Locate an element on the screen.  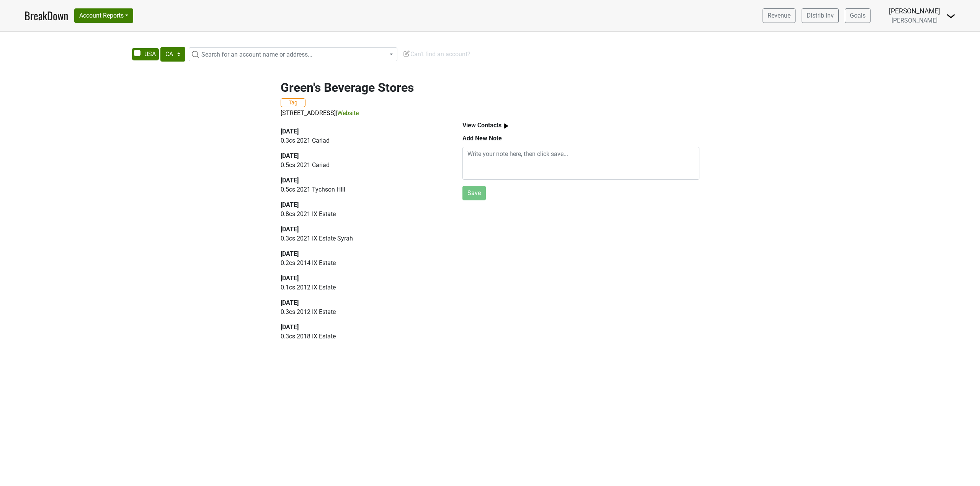
p: 0.3 cs 2012 IX Estate is located at coordinates (363, 312).